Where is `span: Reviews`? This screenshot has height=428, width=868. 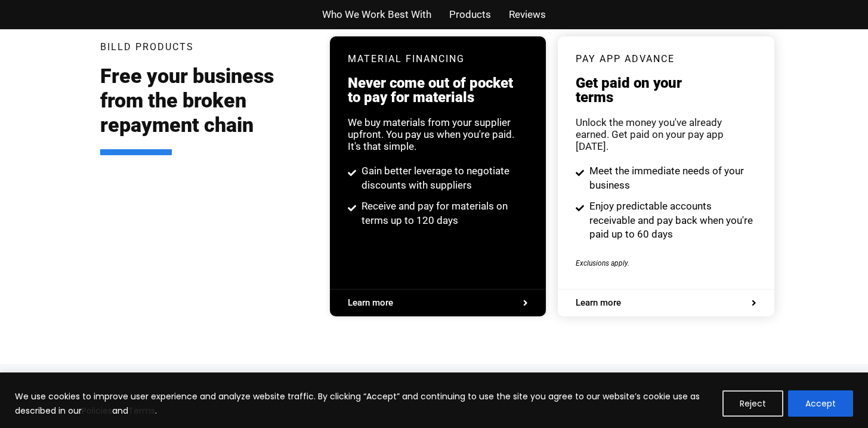
span: Reviews is located at coordinates (528, 14).